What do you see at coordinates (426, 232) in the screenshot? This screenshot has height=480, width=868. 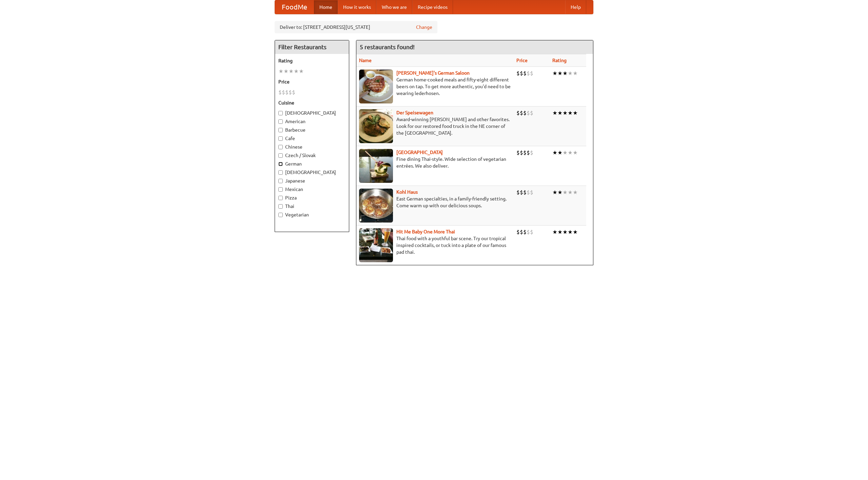 I see `b: Hit Me Baby One More Thai` at bounding box center [426, 232].